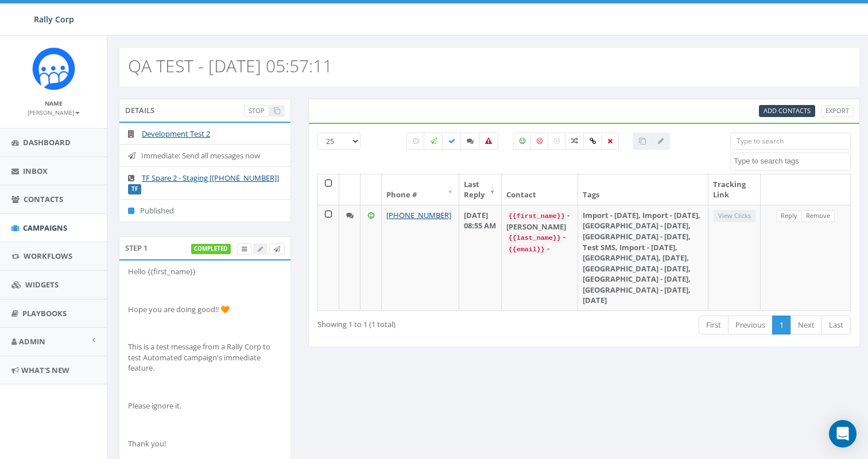  I want to click on label: completed, so click(211, 249).